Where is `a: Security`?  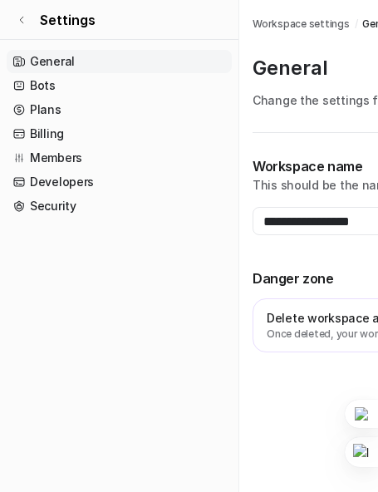
a: Security is located at coordinates (119, 206).